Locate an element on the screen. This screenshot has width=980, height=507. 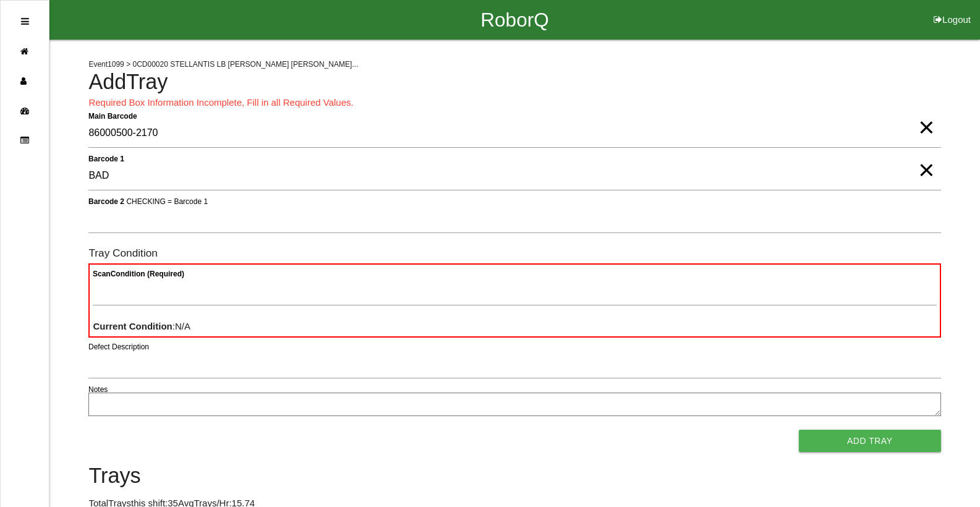
input: Required is located at coordinates (515, 134).